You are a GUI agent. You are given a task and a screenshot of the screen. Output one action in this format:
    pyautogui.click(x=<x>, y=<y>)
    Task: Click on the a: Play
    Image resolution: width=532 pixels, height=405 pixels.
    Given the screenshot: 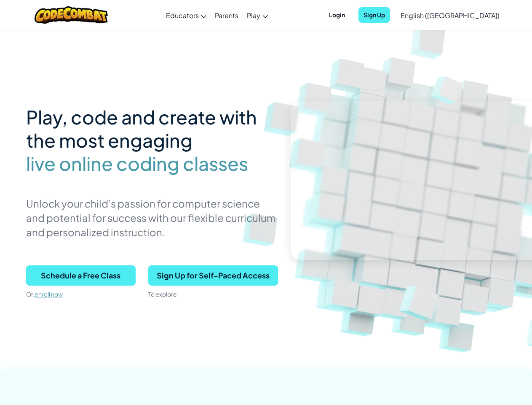 What is the action you would take?
    pyautogui.click(x=257, y=15)
    